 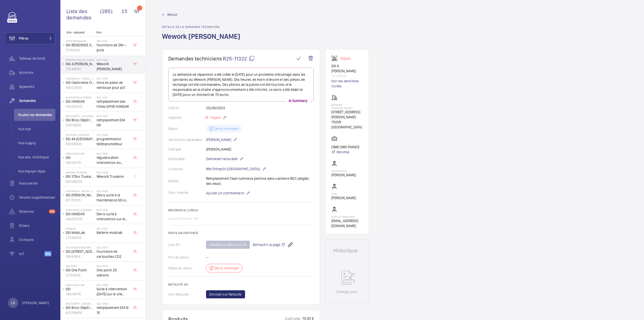 I want to click on span: Filtres, so click(x=24, y=38).